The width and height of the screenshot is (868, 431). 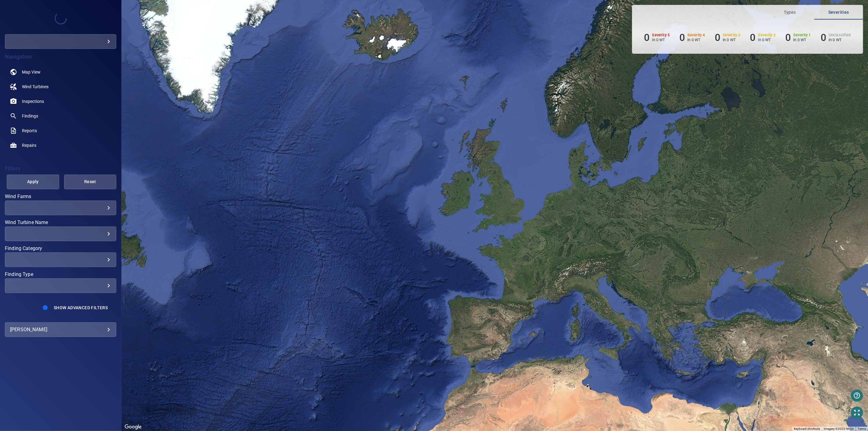 What do you see at coordinates (35, 86) in the screenshot?
I see `span: Wind Turbines` at bounding box center [35, 86].